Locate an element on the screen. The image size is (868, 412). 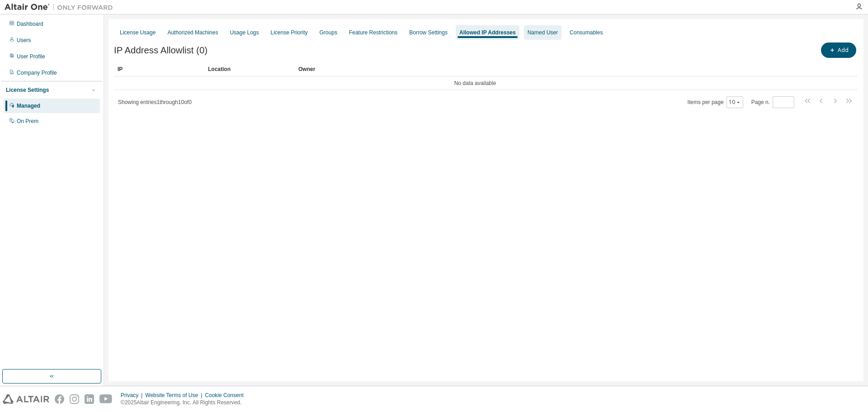
div: Owner is located at coordinates (565, 69).